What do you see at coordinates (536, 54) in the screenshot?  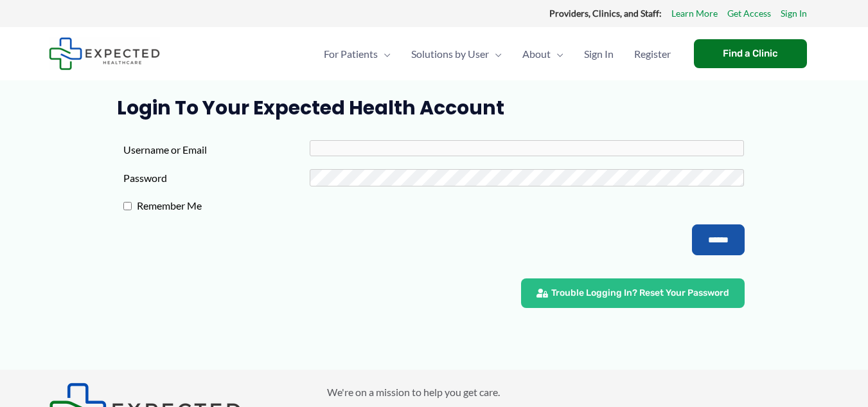 I see `span: About` at bounding box center [536, 54].